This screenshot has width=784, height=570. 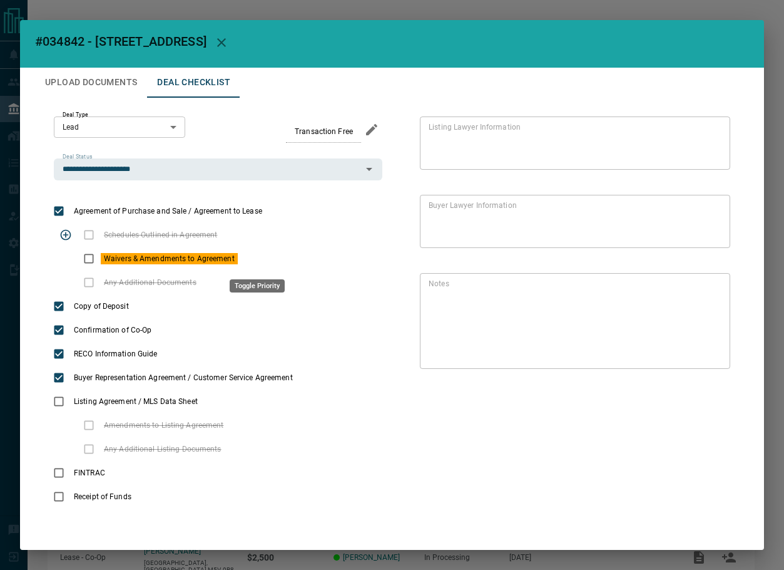 What do you see at coordinates (91, 83) in the screenshot?
I see `button: Upload Documents` at bounding box center [91, 83].